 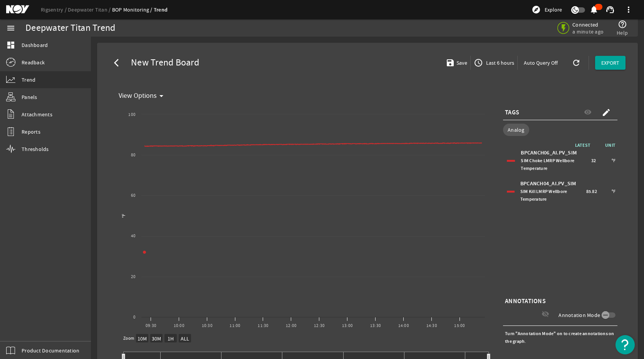 I want to click on a: Trend, so click(x=160, y=10).